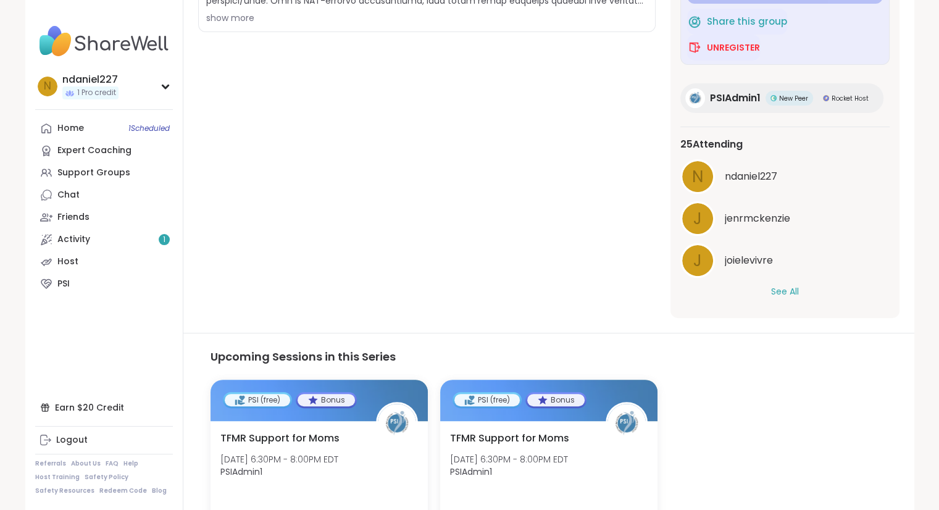  What do you see at coordinates (104, 262) in the screenshot?
I see `a: Host` at bounding box center [104, 262].